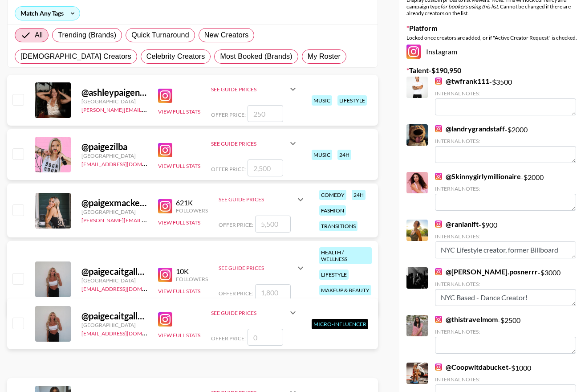  What do you see at coordinates (324, 57) in the screenshot?
I see `span: My Roster` at bounding box center [324, 57].